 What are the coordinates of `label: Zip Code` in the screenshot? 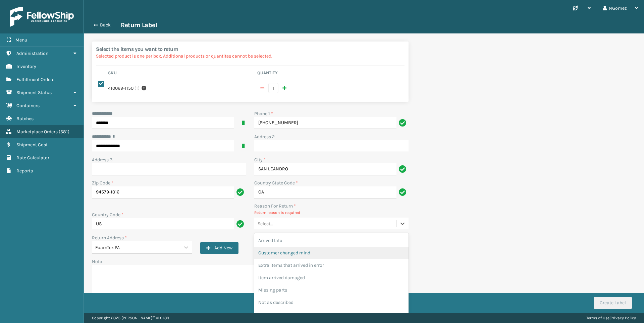 It's located at (102, 183).